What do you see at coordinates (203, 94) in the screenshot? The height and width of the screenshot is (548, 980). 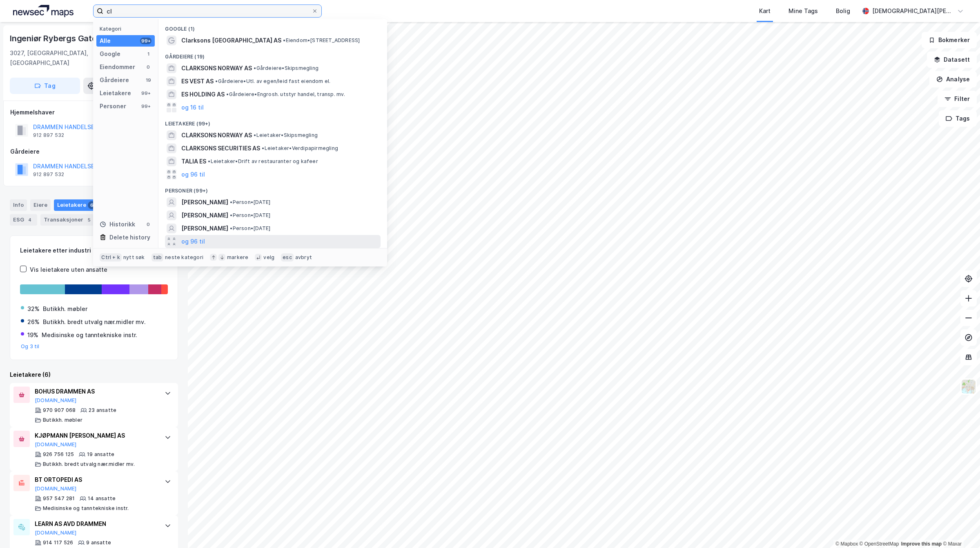 I see `span: ES HOLDING AS` at bounding box center [203, 94].